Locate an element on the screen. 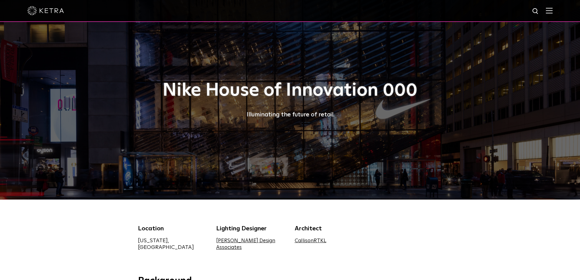 This screenshot has width=580, height=280. div: Architect is located at coordinates (330, 228).